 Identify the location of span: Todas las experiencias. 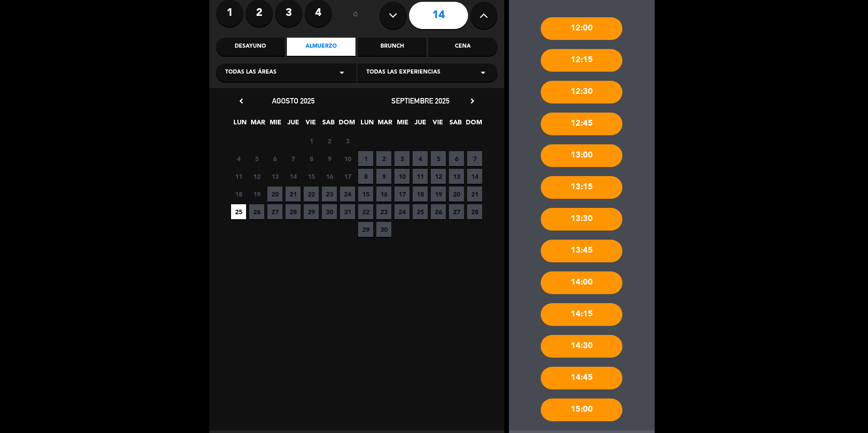
(403, 72).